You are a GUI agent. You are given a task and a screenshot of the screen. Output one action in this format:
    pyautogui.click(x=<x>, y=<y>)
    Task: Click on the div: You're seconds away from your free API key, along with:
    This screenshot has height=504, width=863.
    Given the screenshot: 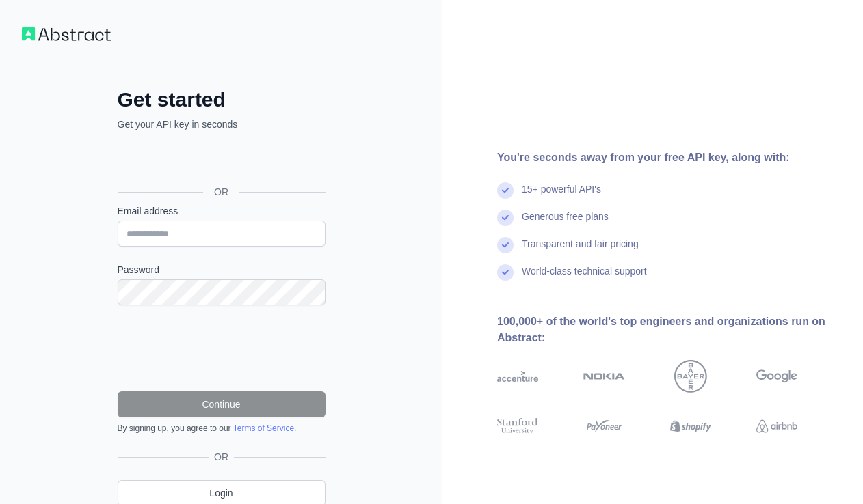 What is the action you would take?
    pyautogui.click(x=669, y=158)
    